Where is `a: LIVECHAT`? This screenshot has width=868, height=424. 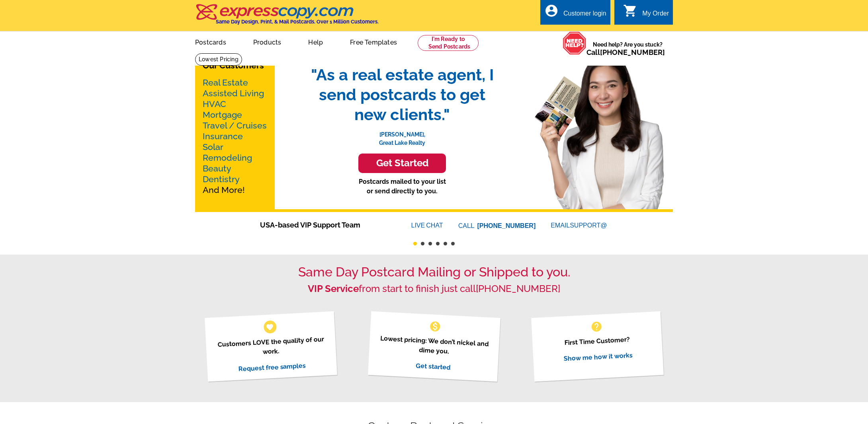
a: LIVECHAT is located at coordinates (427, 226).